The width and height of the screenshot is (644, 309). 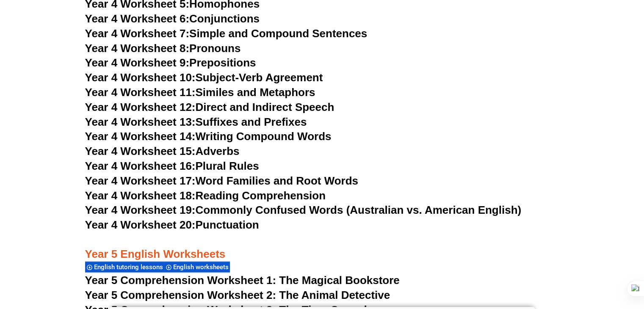 What do you see at coordinates (141, 107) in the screenshot?
I see `span: Year 4 Worksheet 12:` at bounding box center [141, 107].